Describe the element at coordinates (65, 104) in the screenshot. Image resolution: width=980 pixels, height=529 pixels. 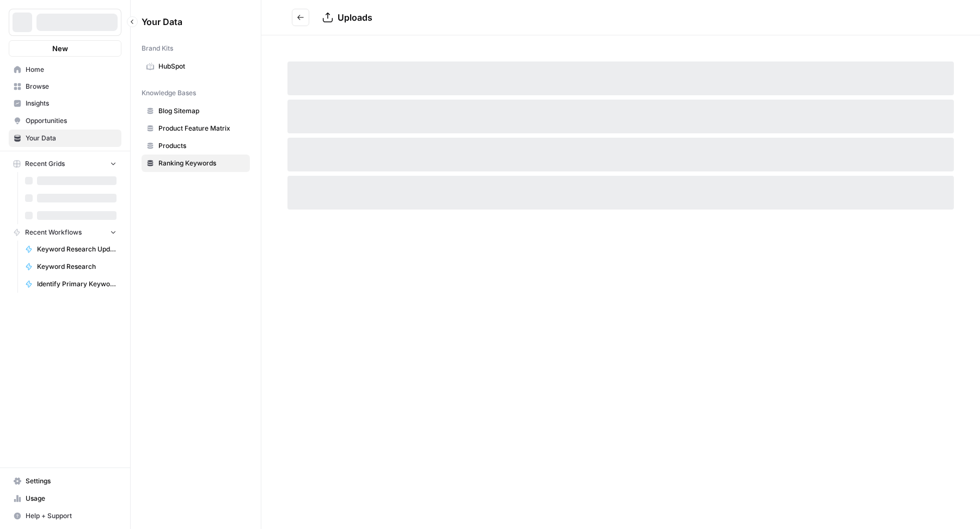
I see `a: Insights` at that location.